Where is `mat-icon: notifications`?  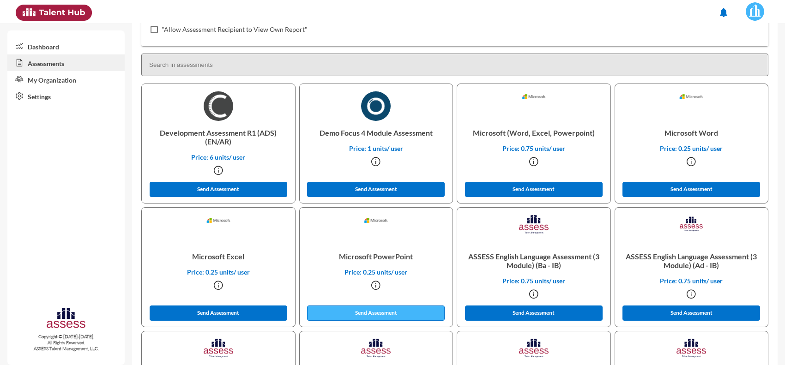
mat-icon: notifications is located at coordinates (723, 12).